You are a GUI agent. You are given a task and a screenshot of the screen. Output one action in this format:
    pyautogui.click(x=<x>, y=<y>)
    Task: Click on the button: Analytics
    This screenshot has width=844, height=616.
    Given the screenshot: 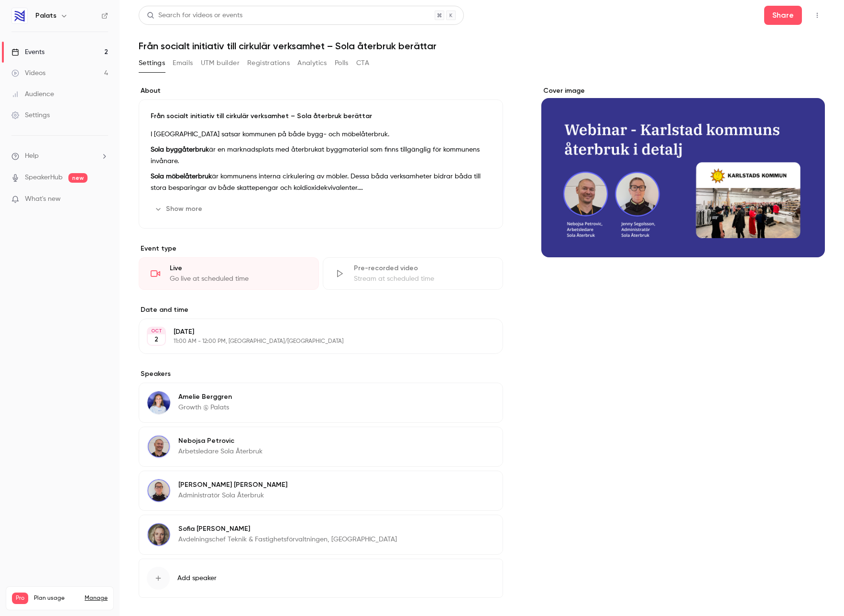 What is the action you would take?
    pyautogui.click(x=312, y=63)
    